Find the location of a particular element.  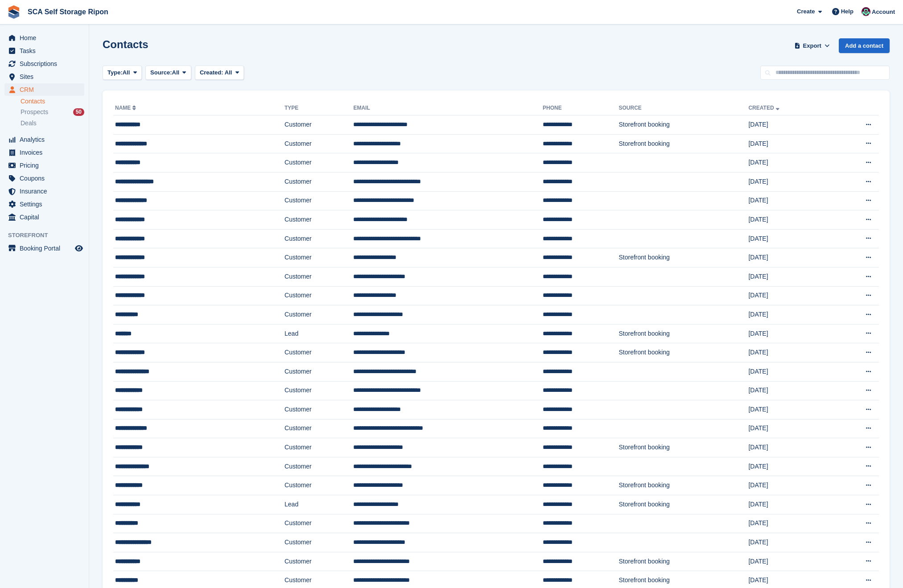

div: 50 is located at coordinates (78, 112).